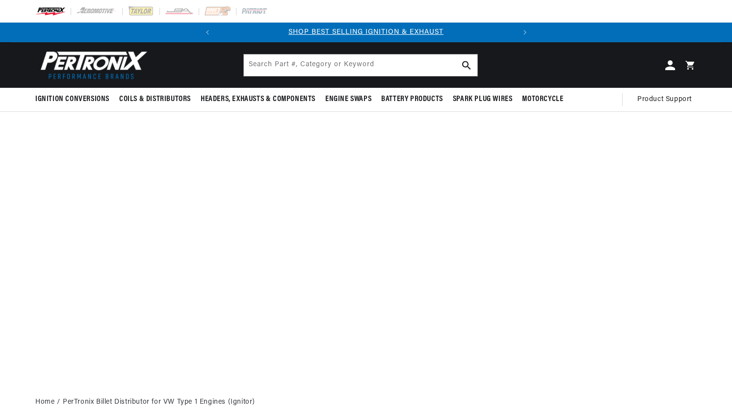 Image resolution: width=732 pixels, height=415 pixels. Describe the element at coordinates (366, 32) in the screenshot. I see `slideshow-component: Translation missing: en.sections.announcements.announcement_bar` at that location.